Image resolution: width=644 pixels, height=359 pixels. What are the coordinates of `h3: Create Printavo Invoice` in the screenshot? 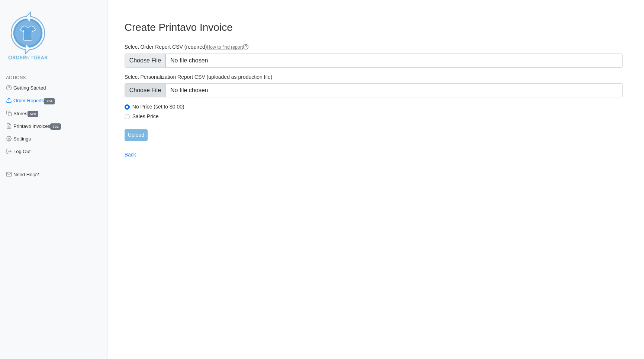 It's located at (373, 27).